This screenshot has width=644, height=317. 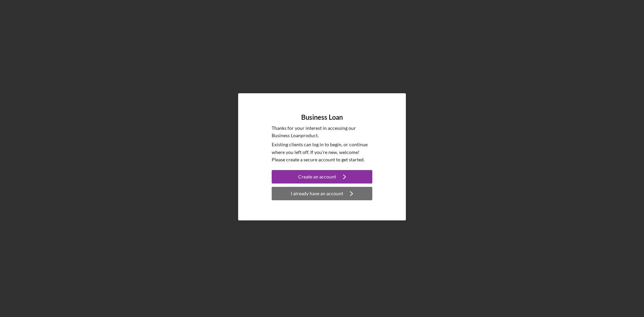 I want to click on div: Create an account, so click(x=317, y=177).